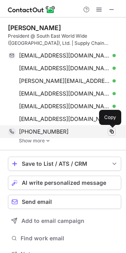 The image size is (126, 253). I want to click on button: Find work email, so click(65, 238).